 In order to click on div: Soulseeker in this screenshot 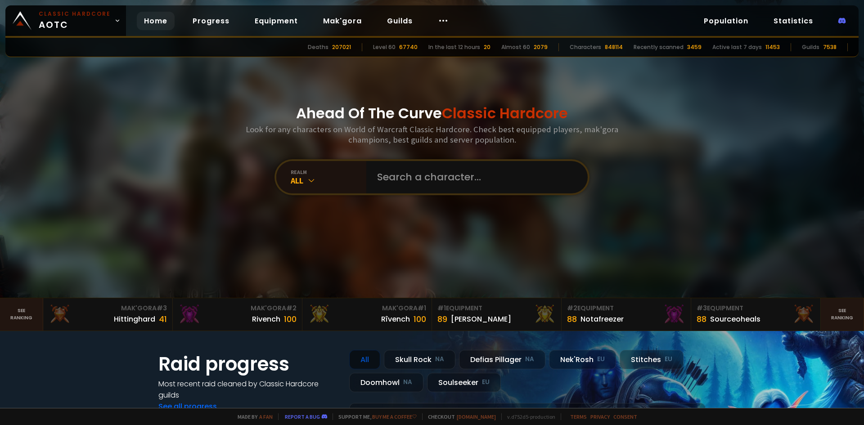, I will do `click(464, 383)`.